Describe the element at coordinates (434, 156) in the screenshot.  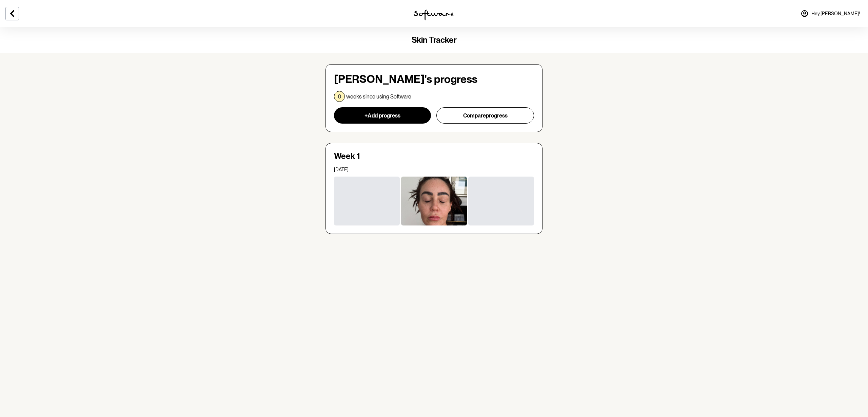
I see `h4: Week 1` at that location.